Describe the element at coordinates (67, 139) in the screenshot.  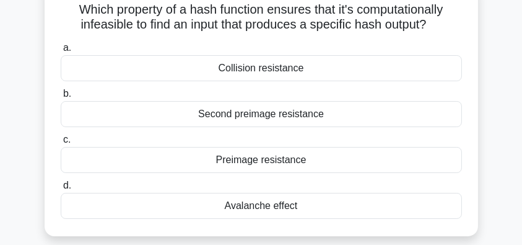
I see `span: c.` at that location.